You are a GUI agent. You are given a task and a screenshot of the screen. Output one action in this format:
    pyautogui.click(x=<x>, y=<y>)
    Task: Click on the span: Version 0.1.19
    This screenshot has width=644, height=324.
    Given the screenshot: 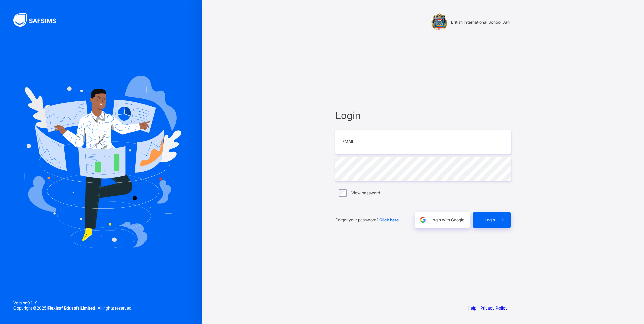 What is the action you would take?
    pyautogui.click(x=73, y=303)
    